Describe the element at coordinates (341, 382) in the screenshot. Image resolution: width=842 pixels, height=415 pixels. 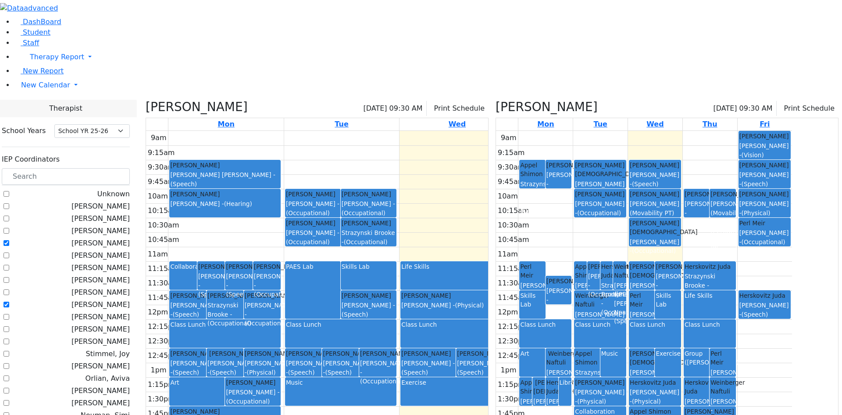
I see `div: Music` at that location.